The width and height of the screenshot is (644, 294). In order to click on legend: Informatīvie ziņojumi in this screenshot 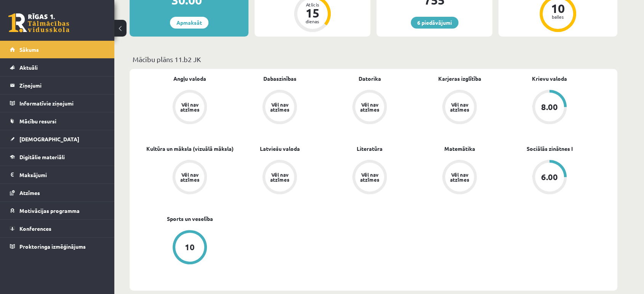, I will do `click(62, 103)`.